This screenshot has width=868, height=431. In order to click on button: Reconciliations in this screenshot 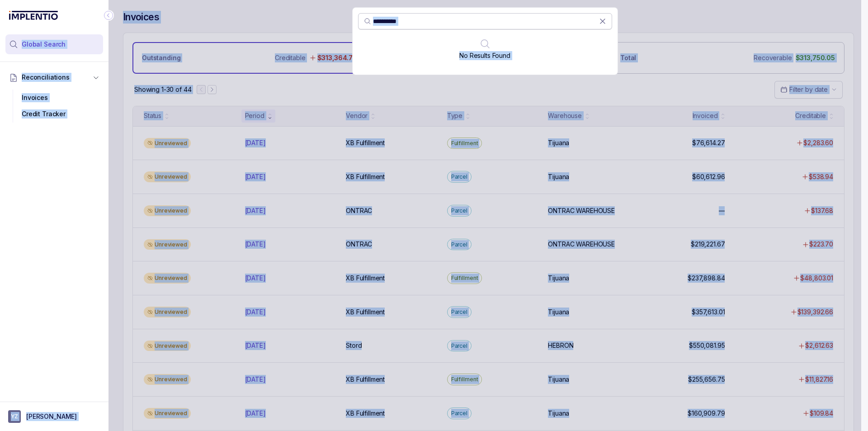, I will do `click(54, 77)`.